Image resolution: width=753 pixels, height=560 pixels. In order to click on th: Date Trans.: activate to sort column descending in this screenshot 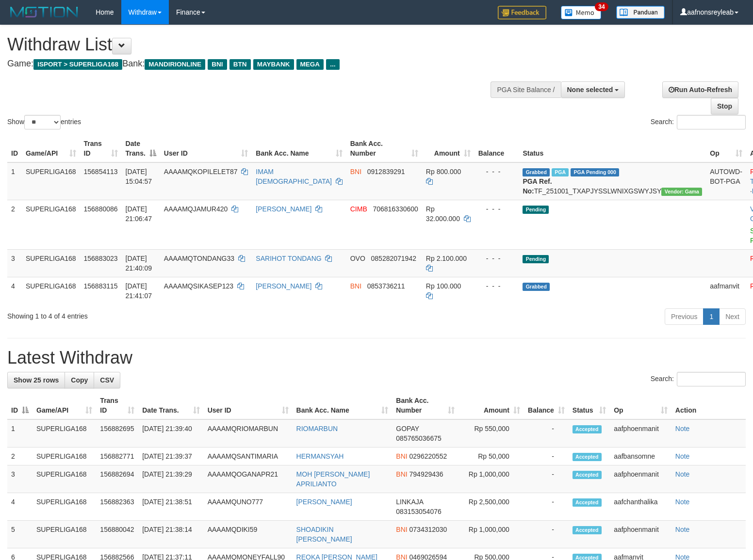, I will do `click(141, 148)`.